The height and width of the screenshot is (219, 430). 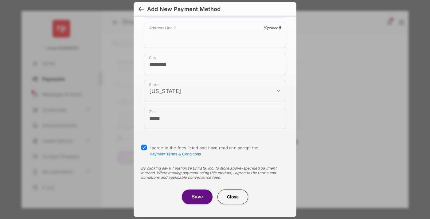 I want to click on button: I agree to the fees listed and have read and accept the, so click(x=175, y=154).